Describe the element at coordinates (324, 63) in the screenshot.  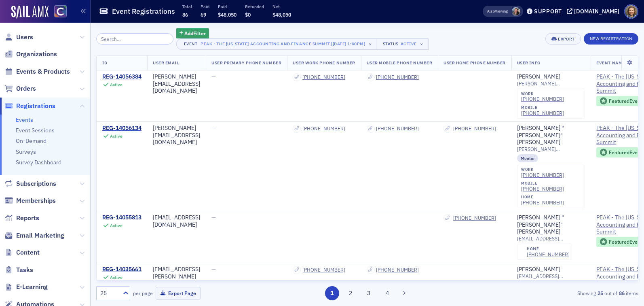
I see `span: User Work Phone Number` at that location.